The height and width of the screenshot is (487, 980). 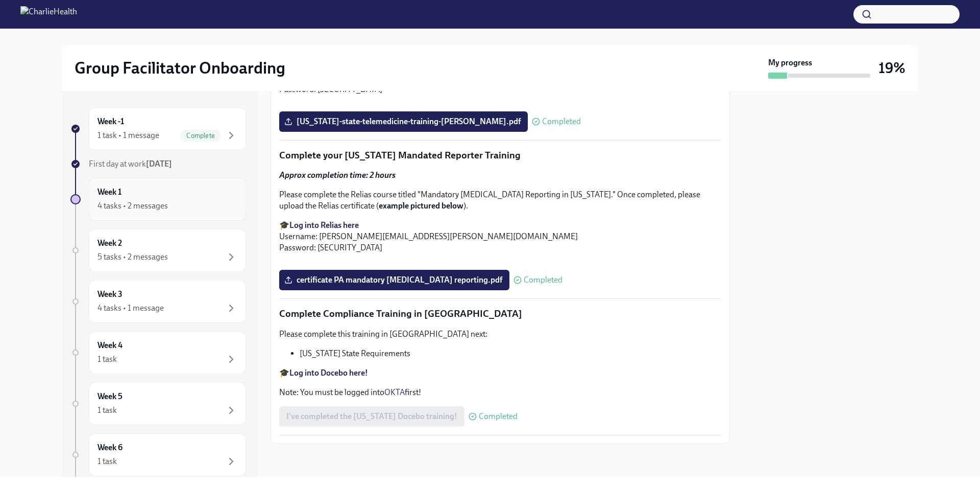 What do you see at coordinates (159, 250) in the screenshot?
I see `a: Week 25 tasks • 2 messages` at bounding box center [159, 250].